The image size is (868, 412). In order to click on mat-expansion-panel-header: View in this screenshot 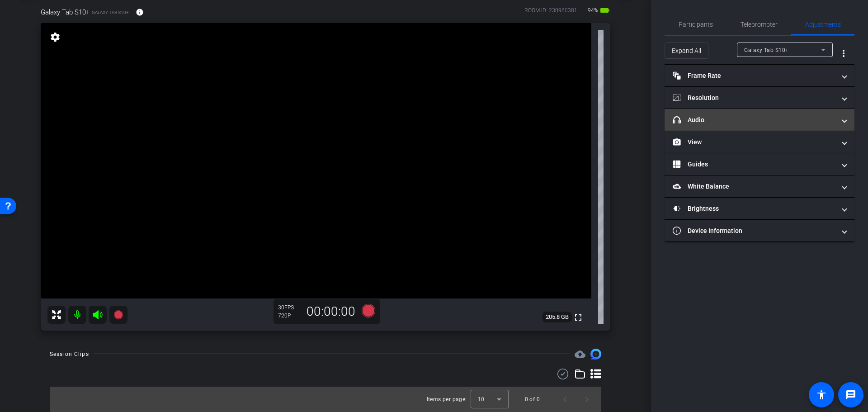, I will do `click(759, 142)`.